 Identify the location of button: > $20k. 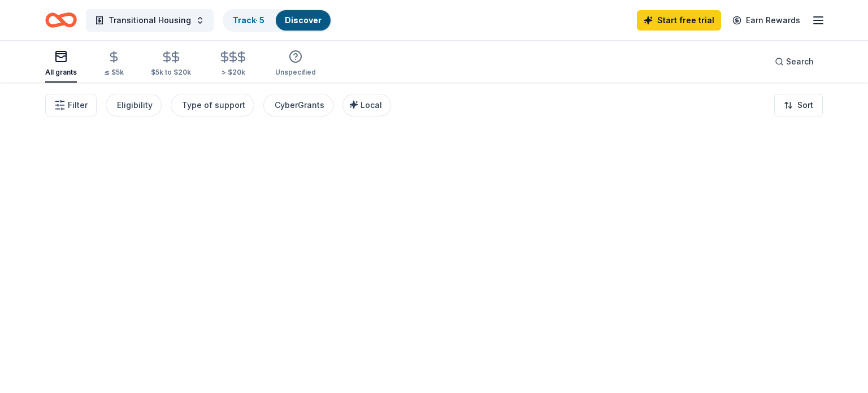
(233, 64).